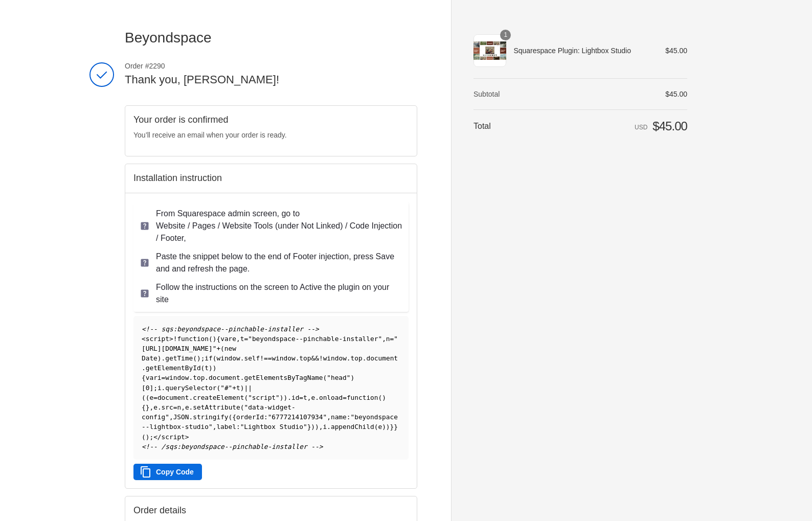  What do you see at coordinates (191, 388) in the screenshot?
I see `span: querySelector` at bounding box center [191, 388].